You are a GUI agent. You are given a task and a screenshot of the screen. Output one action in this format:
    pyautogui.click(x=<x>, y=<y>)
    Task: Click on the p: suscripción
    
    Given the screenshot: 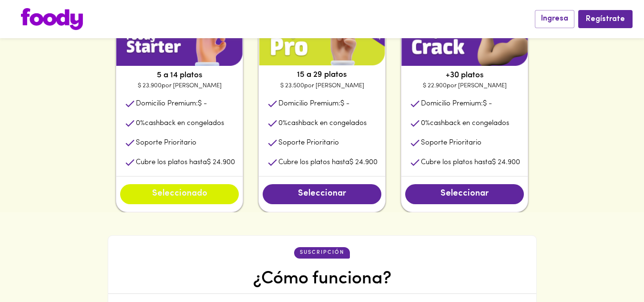 What is the action you would take?
    pyautogui.click(x=322, y=253)
    